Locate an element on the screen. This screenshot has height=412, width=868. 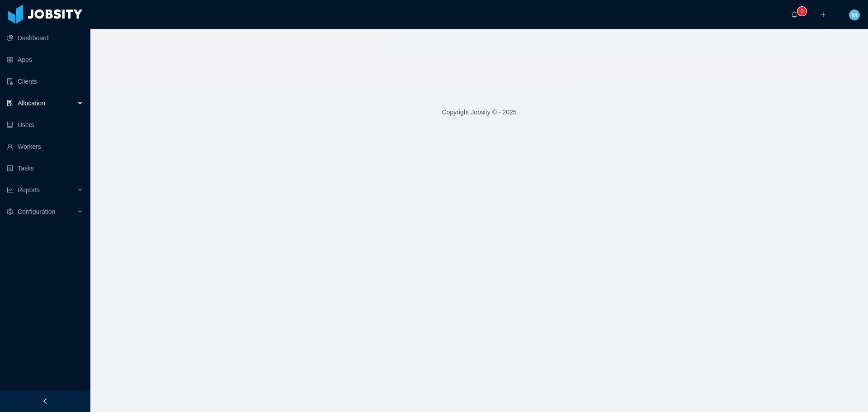
i: icon: setting is located at coordinates (10, 212).